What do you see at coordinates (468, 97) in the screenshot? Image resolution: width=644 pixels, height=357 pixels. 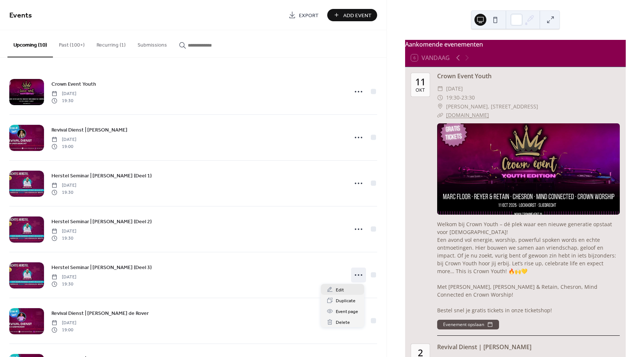 I see `span: 23:30` at bounding box center [468, 97].